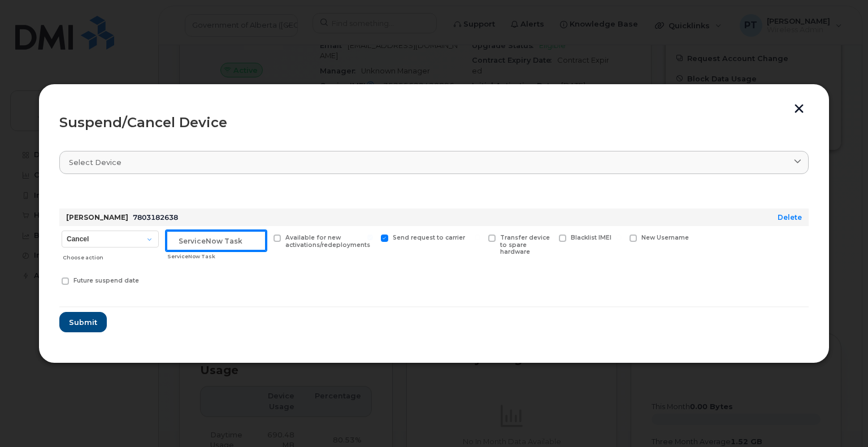  I want to click on span: Transfer device to spare hardware, so click(525, 245).